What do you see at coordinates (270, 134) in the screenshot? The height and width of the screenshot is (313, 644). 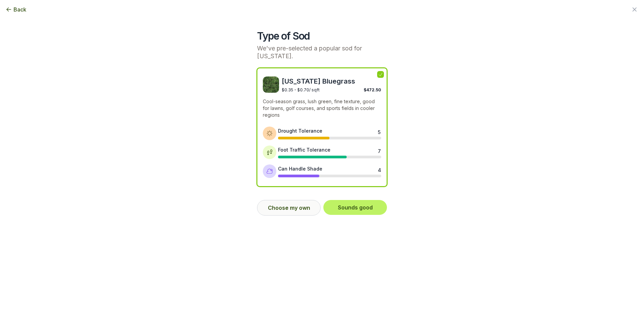 I see `img: Drought tolerance icon` at bounding box center [270, 134].